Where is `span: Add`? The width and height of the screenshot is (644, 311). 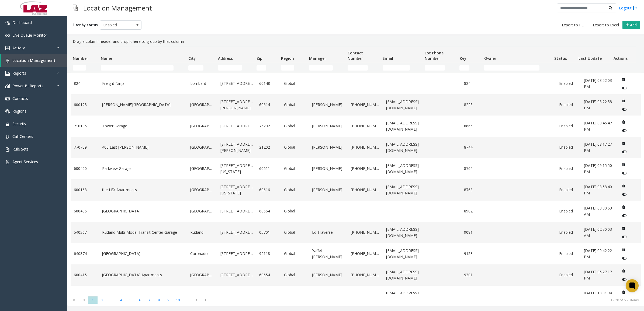 span: Add is located at coordinates (633, 25).